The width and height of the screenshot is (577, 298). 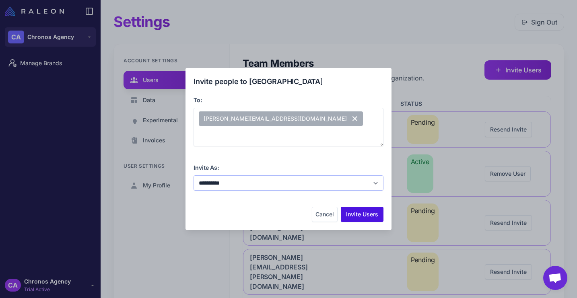 I want to click on button: Invite Users, so click(x=362, y=214).